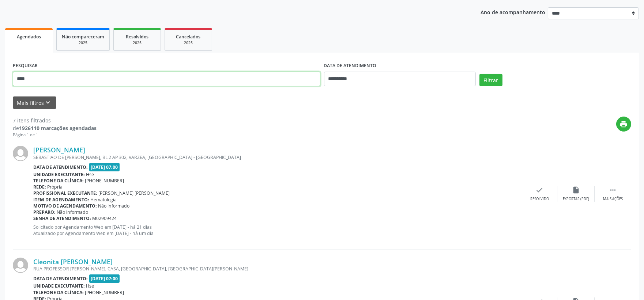 This screenshot has height=300, width=644. Describe the element at coordinates (613, 199) in the screenshot. I see `div: Mais ações` at that location.